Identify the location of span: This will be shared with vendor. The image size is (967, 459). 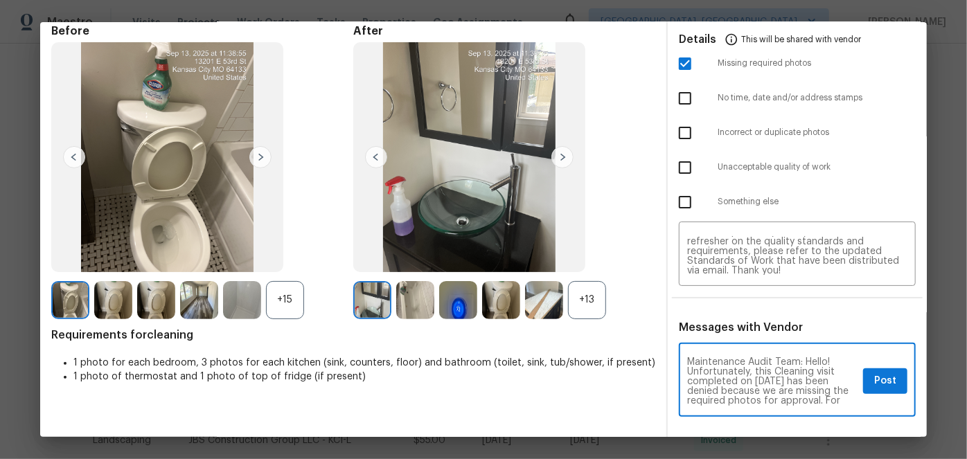
(801, 39).